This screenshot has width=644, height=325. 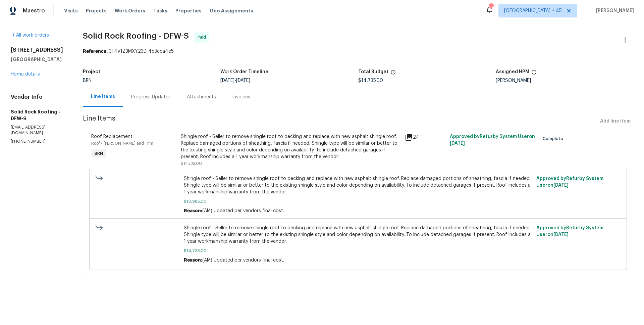 I want to click on div: Shingle roof - Seller to remove shingle roof to decking and replace with new asphalt shingle roof..., so click(x=291, y=147).